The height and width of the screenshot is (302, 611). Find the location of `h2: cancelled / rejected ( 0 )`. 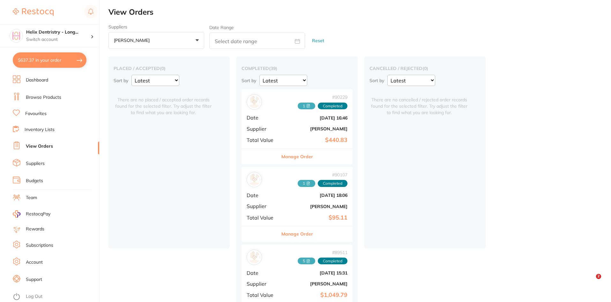

h2: cancelled / rejected ( 0 ) is located at coordinates (425, 68).